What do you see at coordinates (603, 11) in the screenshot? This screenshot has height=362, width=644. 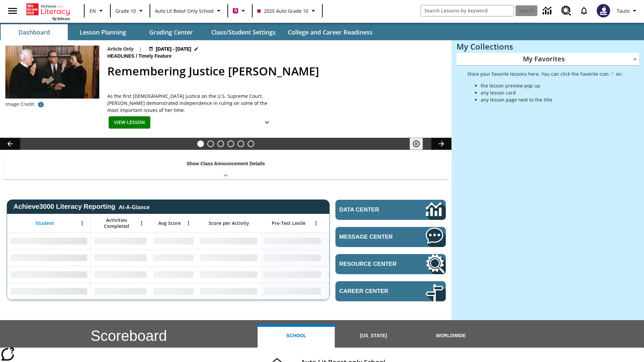 I see `img: Avatar` at bounding box center [603, 11].